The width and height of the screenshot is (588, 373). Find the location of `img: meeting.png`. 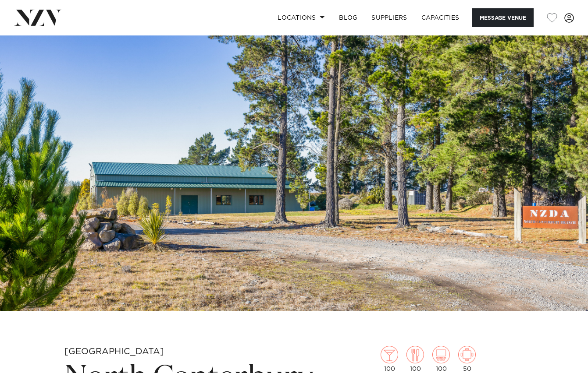

img: meeting.png is located at coordinates (467, 355).